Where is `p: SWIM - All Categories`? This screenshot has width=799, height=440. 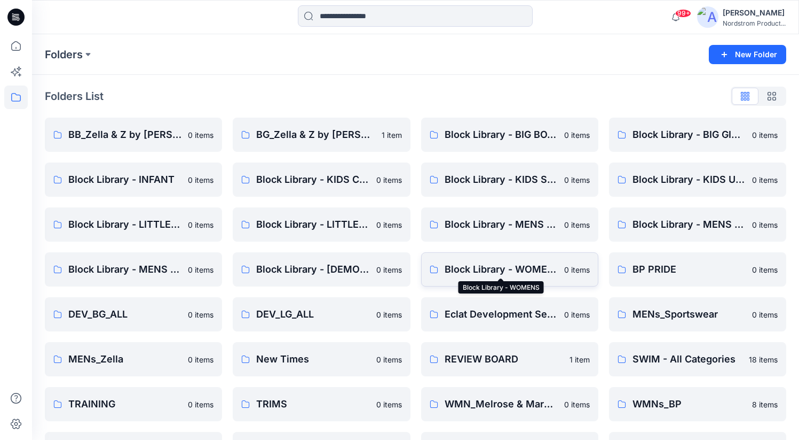
p: SWIM - All Categories is located at coordinates (688, 359).